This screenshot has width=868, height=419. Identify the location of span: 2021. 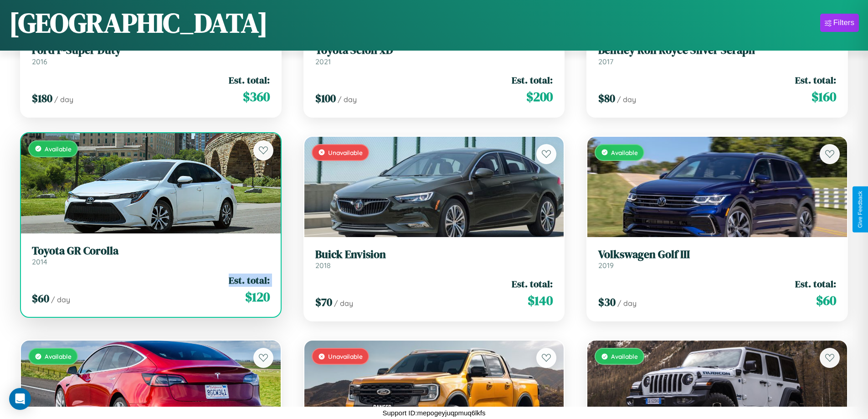
(323, 62).